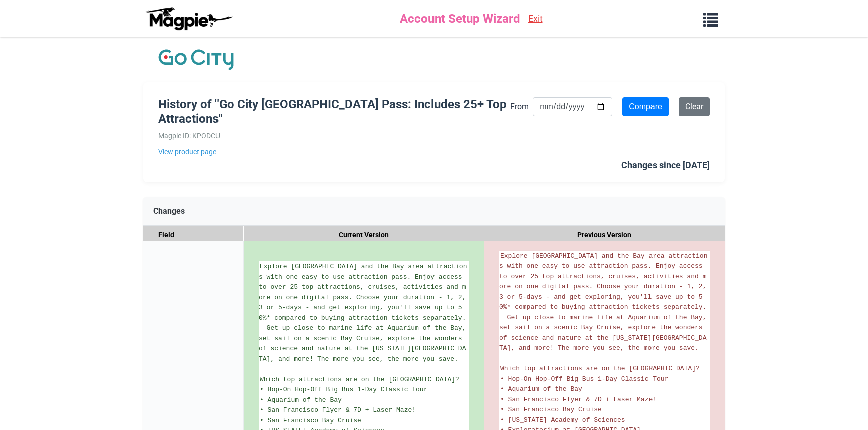 The height and width of the screenshot is (430, 868). Describe the element at coordinates (694, 107) in the screenshot. I see `a: Clear` at that location.